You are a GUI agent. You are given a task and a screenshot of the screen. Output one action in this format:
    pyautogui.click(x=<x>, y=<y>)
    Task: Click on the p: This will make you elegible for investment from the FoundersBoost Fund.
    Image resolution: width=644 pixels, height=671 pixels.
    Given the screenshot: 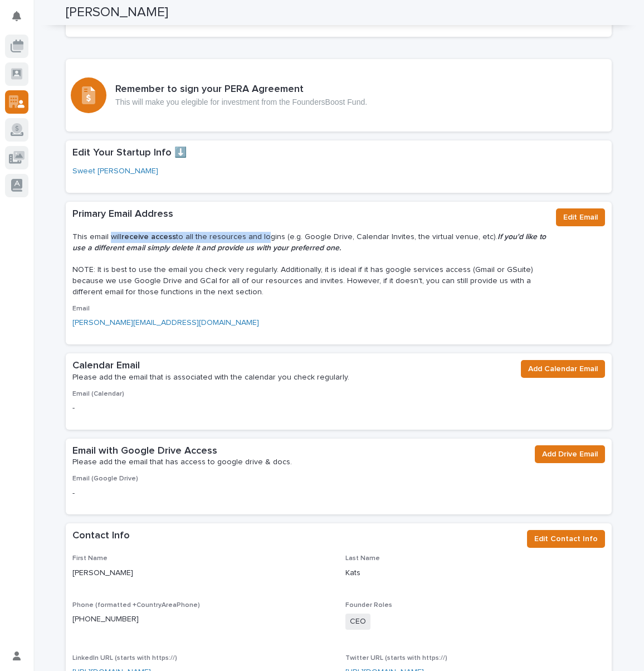 What is the action you would take?
    pyautogui.click(x=241, y=102)
    